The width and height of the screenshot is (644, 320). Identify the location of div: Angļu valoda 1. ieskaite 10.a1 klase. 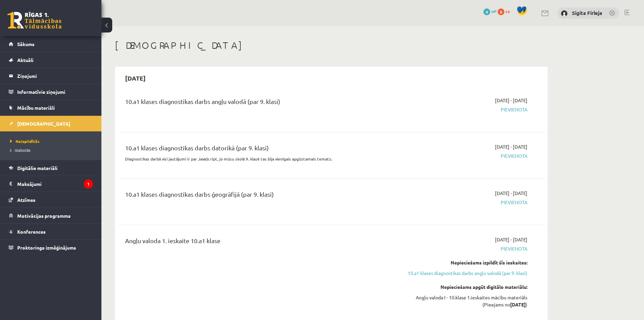
(257, 242).